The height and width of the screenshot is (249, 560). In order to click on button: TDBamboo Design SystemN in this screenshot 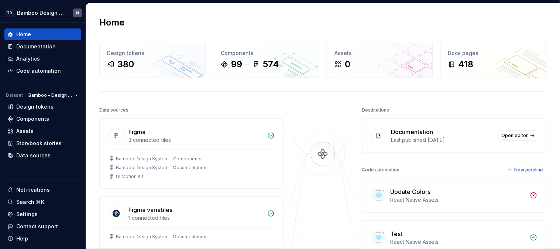, I will do `click(43, 13)`.